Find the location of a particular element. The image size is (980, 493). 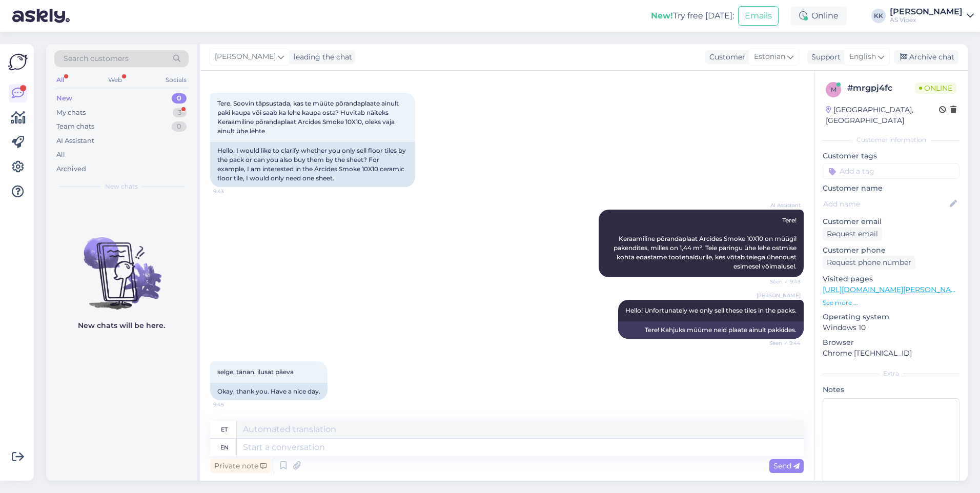

div: Hello. I would like to clarify whether you only sell floor tiles by the pack or can you also buy ... is located at coordinates (313, 164).